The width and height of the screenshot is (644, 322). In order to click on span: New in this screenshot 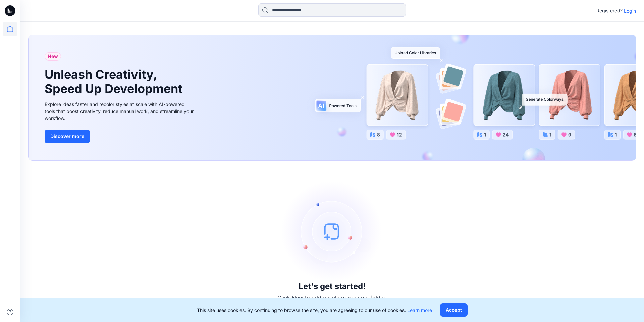, I will do `click(53, 56)`.